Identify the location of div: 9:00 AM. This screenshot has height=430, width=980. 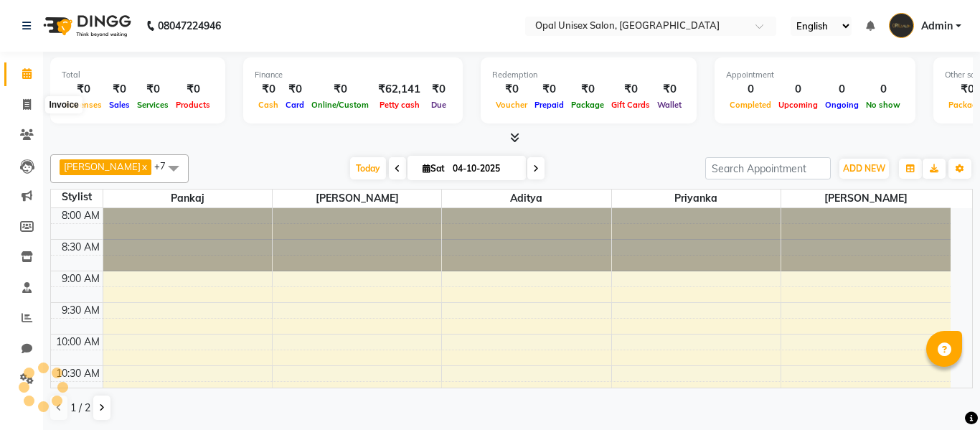
(80, 278).